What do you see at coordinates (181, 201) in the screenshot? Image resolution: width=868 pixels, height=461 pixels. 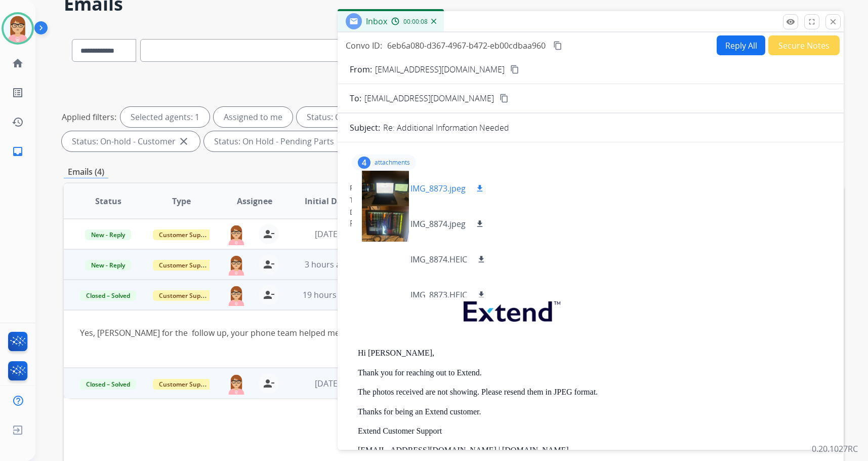 I see `span: Type` at bounding box center [181, 201].